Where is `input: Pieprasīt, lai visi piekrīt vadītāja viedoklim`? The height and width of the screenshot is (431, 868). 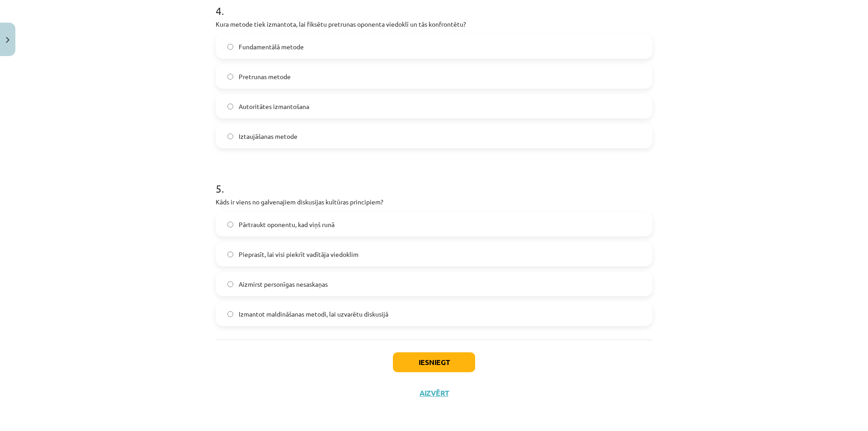
input: Pieprasīt, lai visi piekrīt vadītāja viedoklim is located at coordinates (230, 254).